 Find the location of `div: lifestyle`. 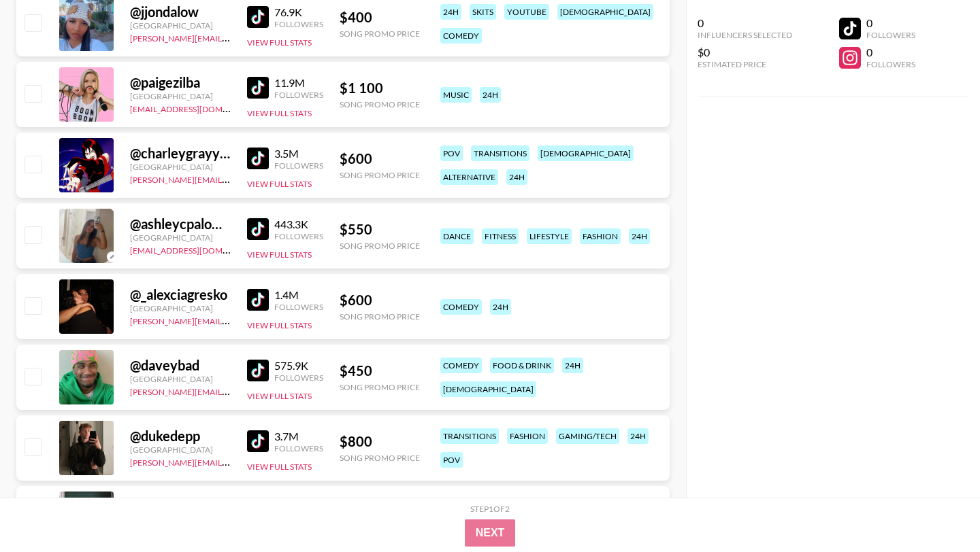

div: lifestyle is located at coordinates (549, 236).